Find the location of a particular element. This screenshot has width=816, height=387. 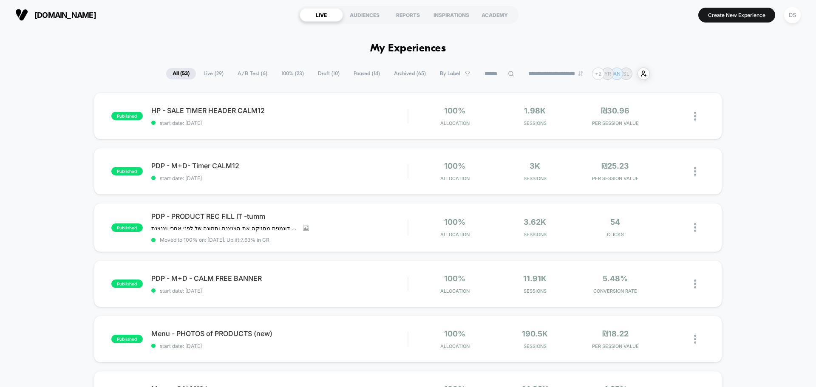

span: 100% ( 23 ) is located at coordinates (292, 74).